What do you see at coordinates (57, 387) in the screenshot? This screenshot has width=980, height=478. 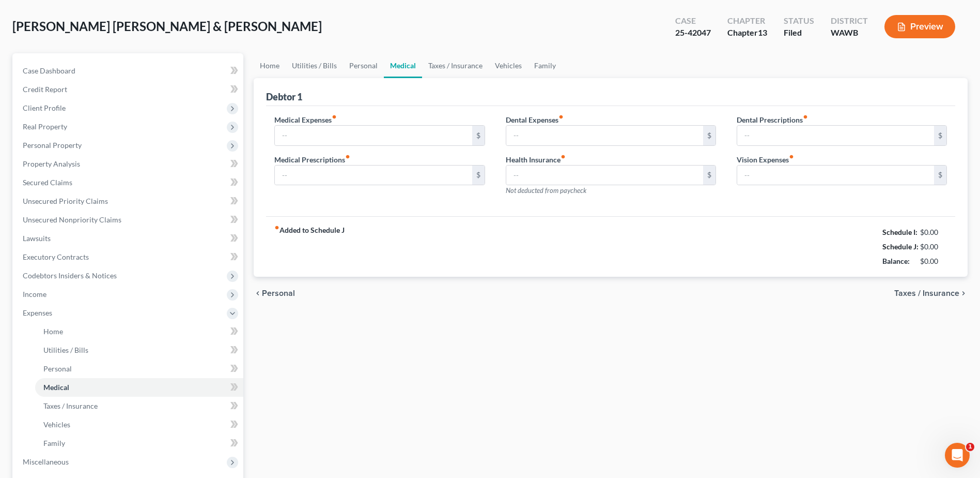 I see `span: Medical` at bounding box center [57, 387].